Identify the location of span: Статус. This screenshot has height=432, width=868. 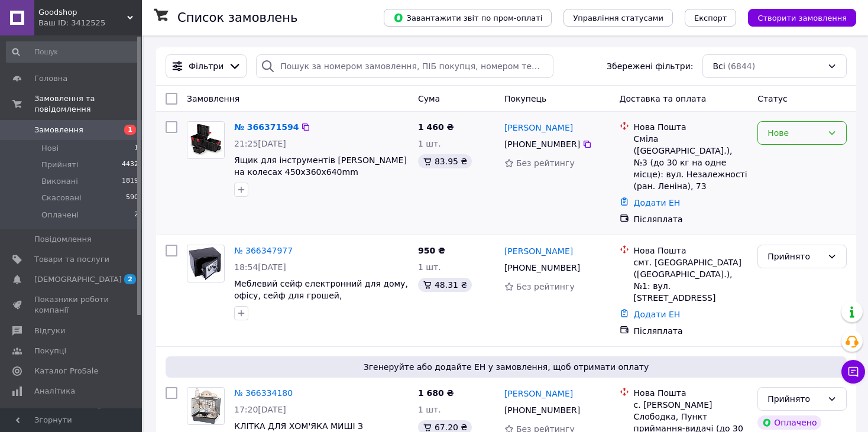
(772, 99).